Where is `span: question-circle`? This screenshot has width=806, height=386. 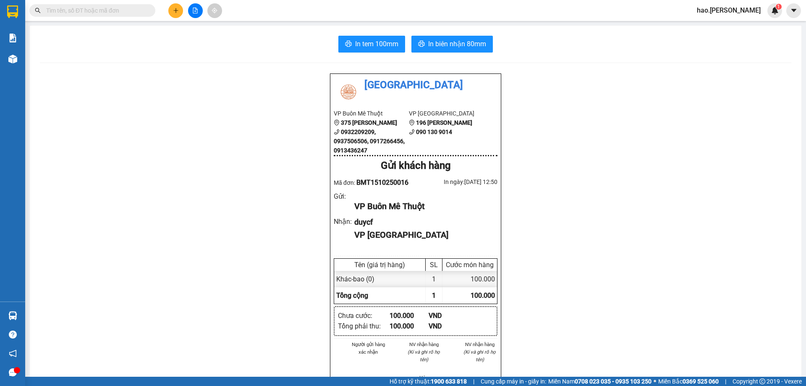
span: question-circle is located at coordinates (13, 334).